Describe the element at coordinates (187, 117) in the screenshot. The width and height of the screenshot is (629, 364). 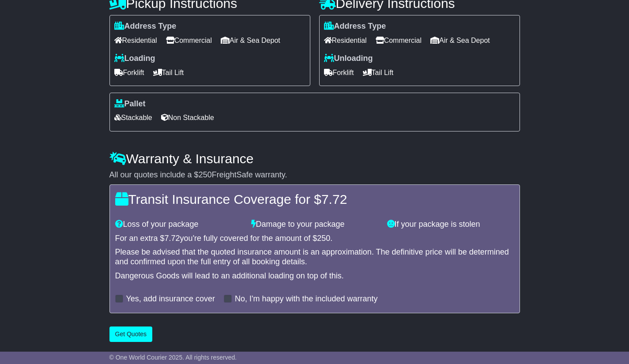
I see `span: Non Stackable` at that location.